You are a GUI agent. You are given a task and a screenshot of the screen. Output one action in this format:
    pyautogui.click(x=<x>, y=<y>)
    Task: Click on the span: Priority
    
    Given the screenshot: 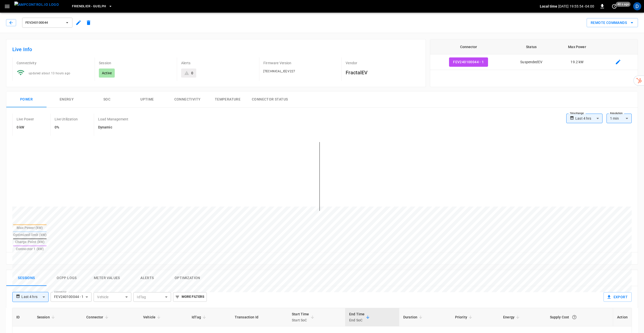 What is the action you would take?
    pyautogui.click(x=464, y=317)
    